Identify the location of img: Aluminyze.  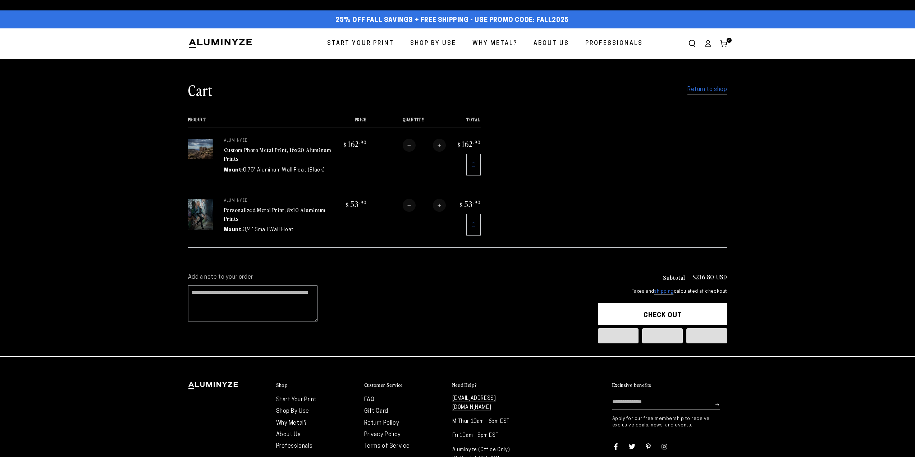
(220, 43).